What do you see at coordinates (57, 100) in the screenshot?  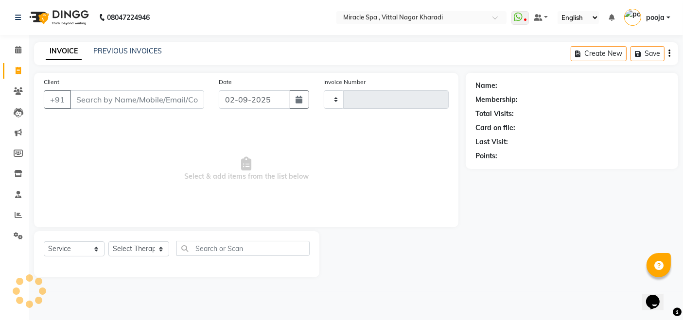 I see `button: +91` at bounding box center [57, 100].